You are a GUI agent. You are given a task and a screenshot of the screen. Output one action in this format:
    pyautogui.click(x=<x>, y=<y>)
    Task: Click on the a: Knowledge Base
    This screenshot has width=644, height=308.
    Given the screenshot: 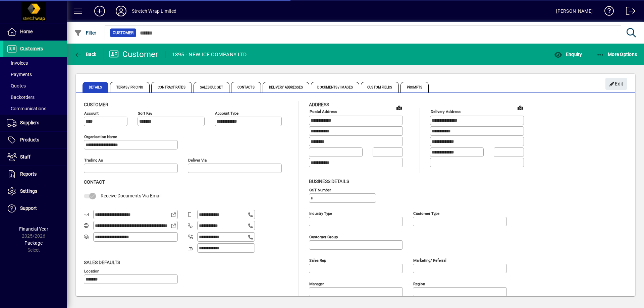 What is the action you would take?
    pyautogui.click(x=607, y=12)
    